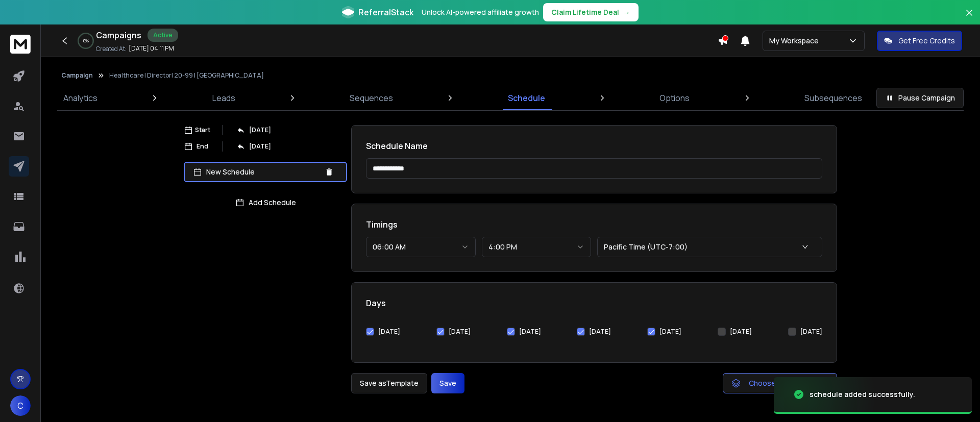  I want to click on p: Get Free Credits, so click(927, 41).